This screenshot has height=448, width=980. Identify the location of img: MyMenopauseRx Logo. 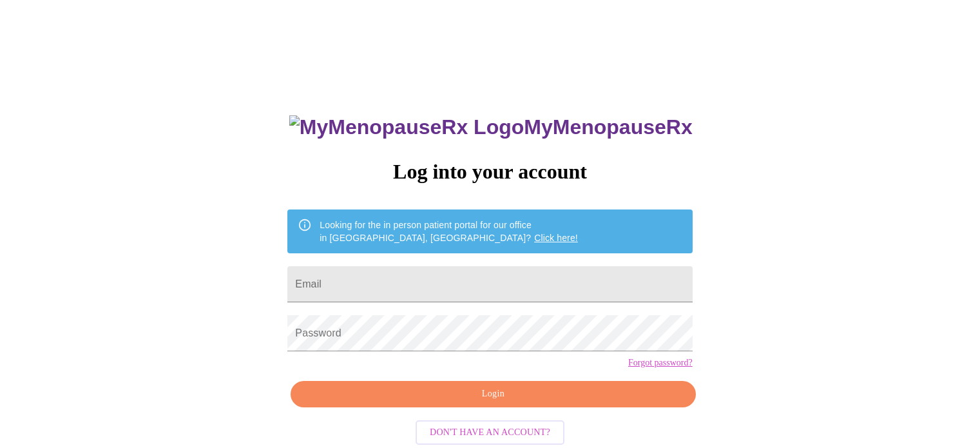
(407, 127).